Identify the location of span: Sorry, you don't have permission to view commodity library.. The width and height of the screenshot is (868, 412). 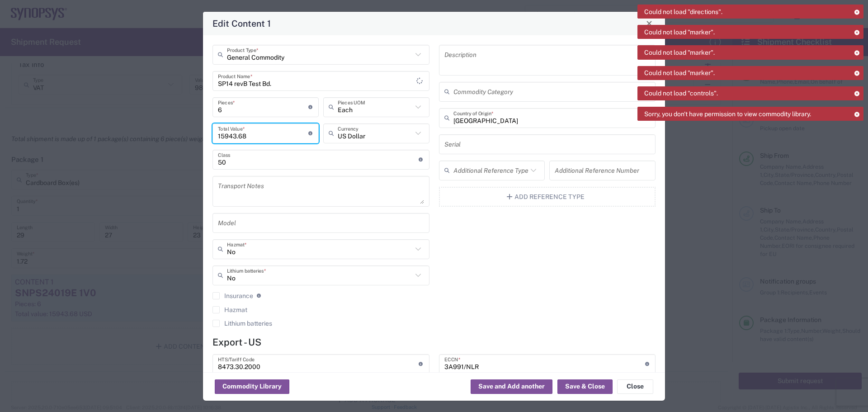
(727, 114).